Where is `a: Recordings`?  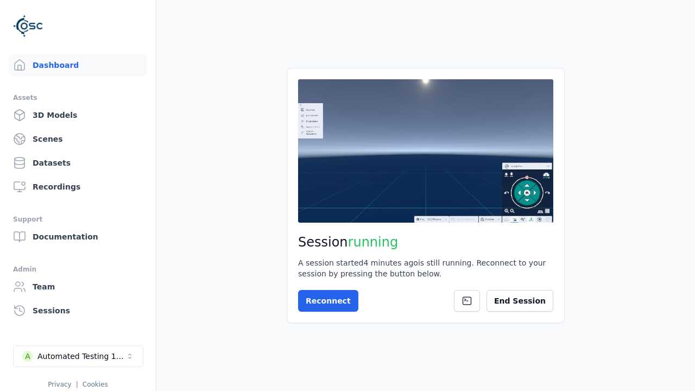
a: Recordings is located at coordinates (78, 187).